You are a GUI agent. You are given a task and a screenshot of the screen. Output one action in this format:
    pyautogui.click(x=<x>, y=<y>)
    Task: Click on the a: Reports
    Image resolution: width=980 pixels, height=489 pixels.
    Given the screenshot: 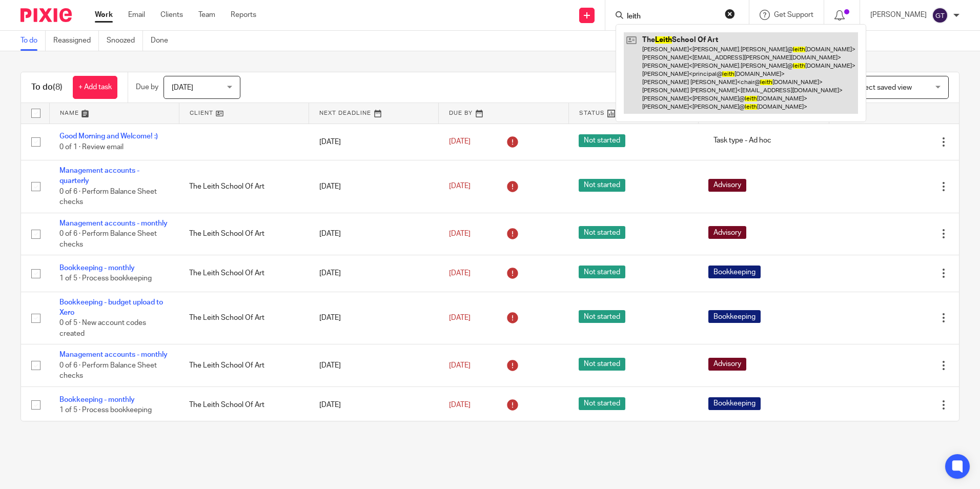 What is the action you would take?
    pyautogui.click(x=244, y=15)
    